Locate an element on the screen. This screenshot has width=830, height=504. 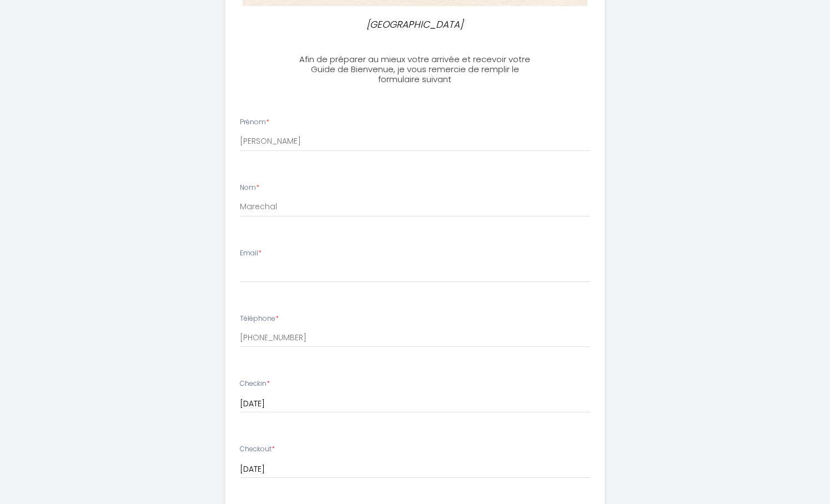
label: Checkin is located at coordinates (255, 383).